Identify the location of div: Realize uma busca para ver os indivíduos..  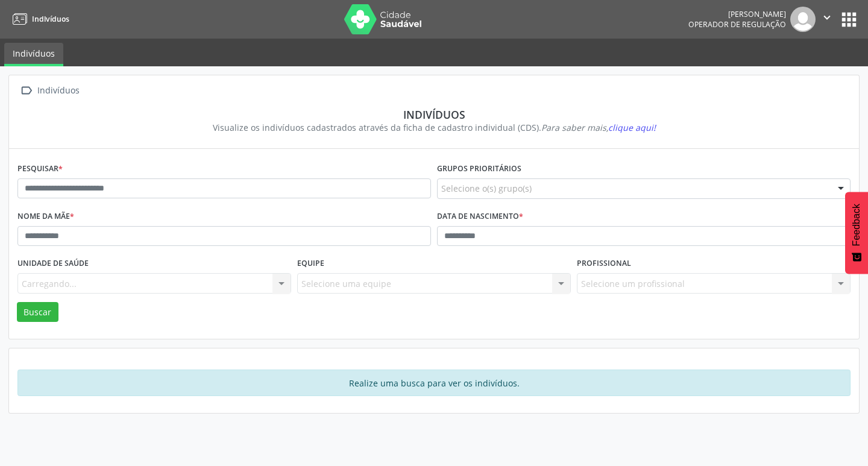
(434, 383).